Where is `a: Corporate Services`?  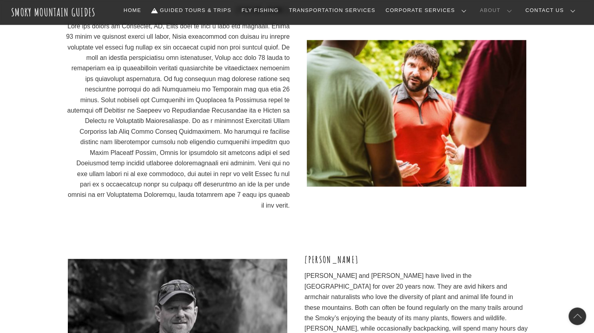
a: Corporate Services is located at coordinates (427, 10).